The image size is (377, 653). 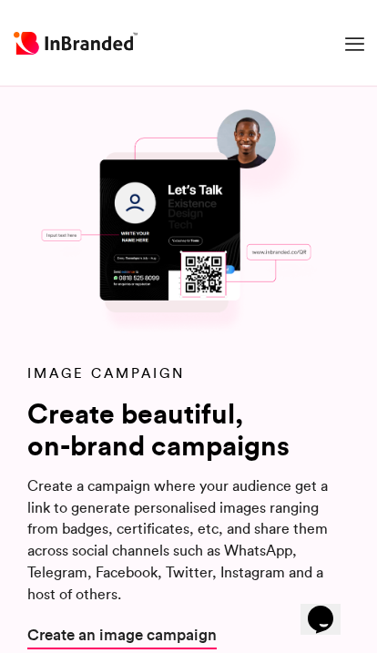 What do you see at coordinates (189, 374) in the screenshot?
I see `p: Image Campaign` at bounding box center [189, 374].